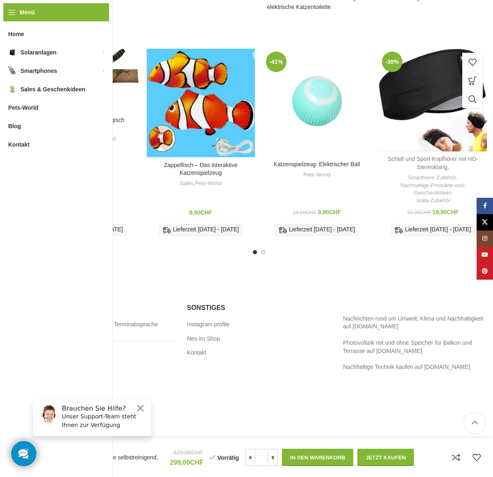 This screenshot has width=493, height=477. I want to click on span: -41%, so click(276, 62).